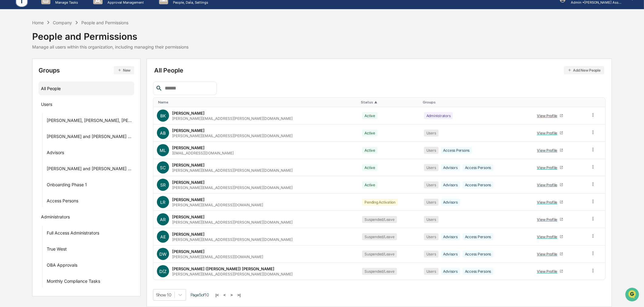 The width and height of the screenshot is (644, 307). What do you see at coordinates (163, 185) in the screenshot?
I see `span: SR` at bounding box center [163, 185].